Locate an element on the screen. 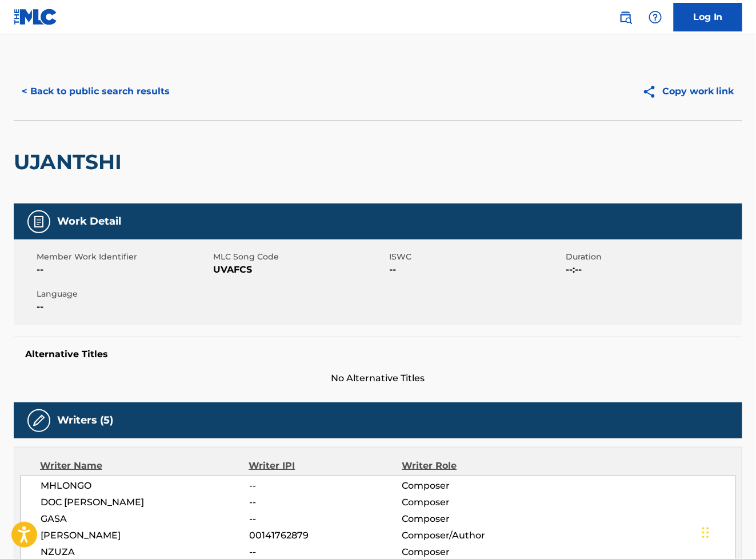  img: Work Detail is located at coordinates (39, 222).